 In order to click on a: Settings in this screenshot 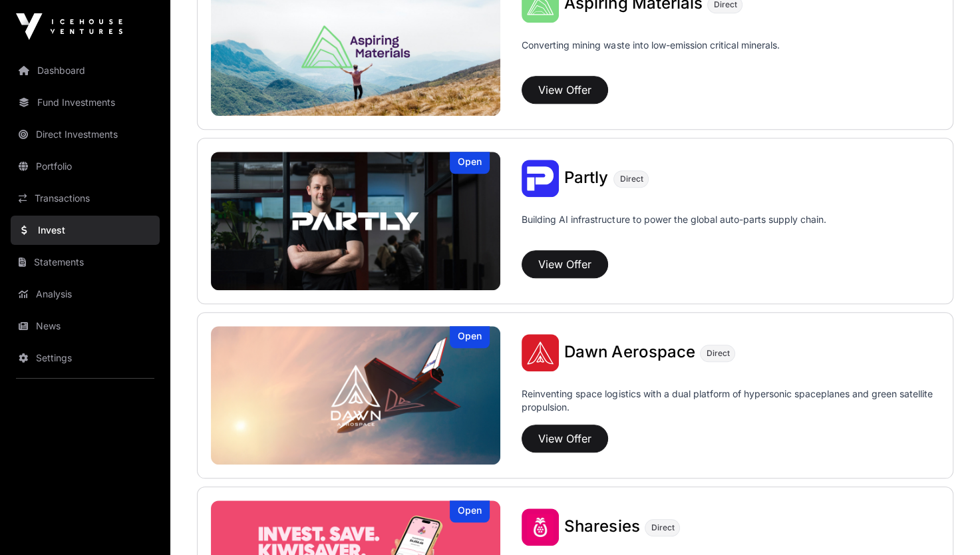, I will do `click(85, 358)`.